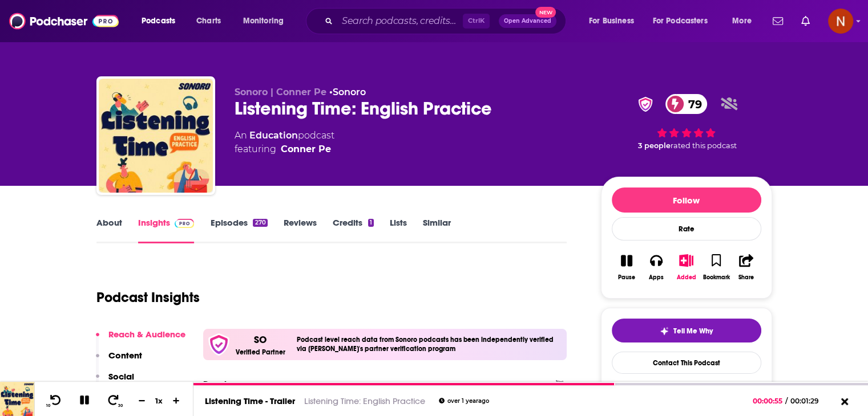  What do you see at coordinates (119, 361) in the screenshot?
I see `button: Content` at bounding box center [119, 361].